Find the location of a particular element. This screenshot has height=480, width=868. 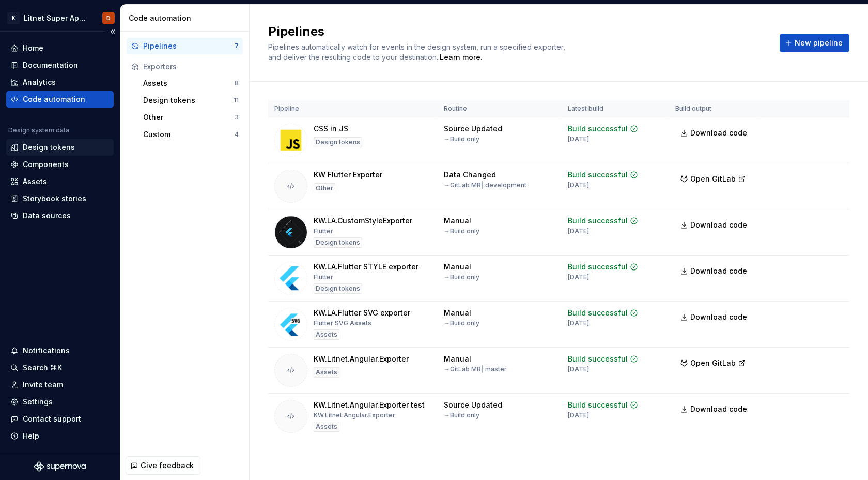

div: Data sources is located at coordinates (46, 216).